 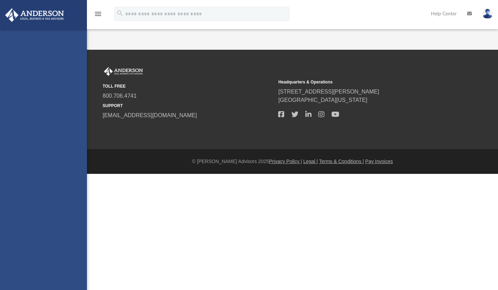 What do you see at coordinates (285, 161) in the screenshot?
I see `a: Privacy Policy |` at bounding box center [285, 161].